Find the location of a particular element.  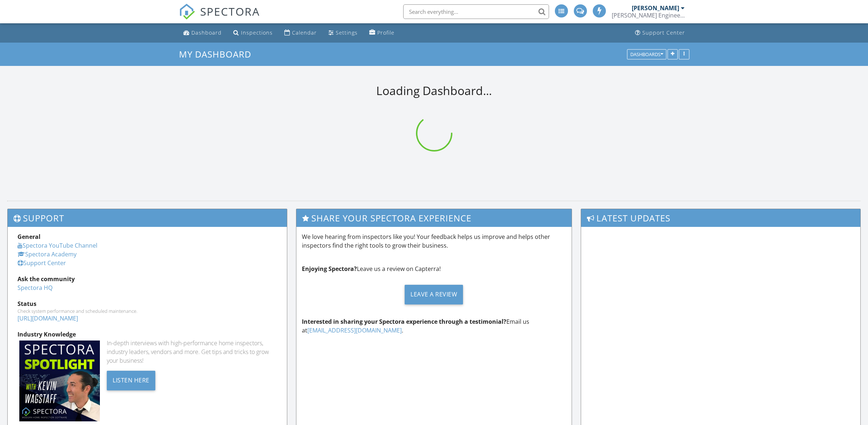

button: Dashboards is located at coordinates (647, 54).